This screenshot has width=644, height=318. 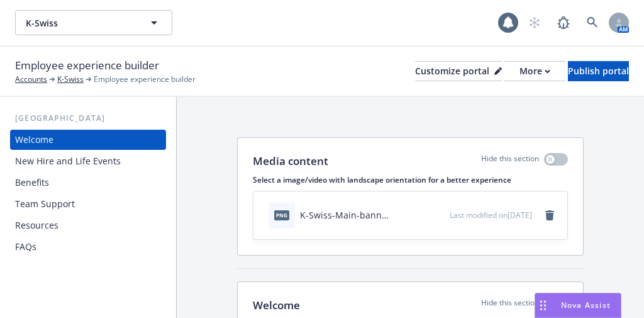 I want to click on button: preview file, so click(x=439, y=215).